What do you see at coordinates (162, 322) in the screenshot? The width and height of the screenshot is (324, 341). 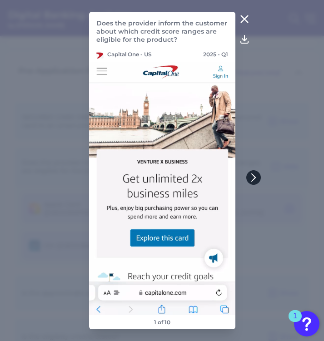 I see `footer: 1 of 10` at bounding box center [162, 322].